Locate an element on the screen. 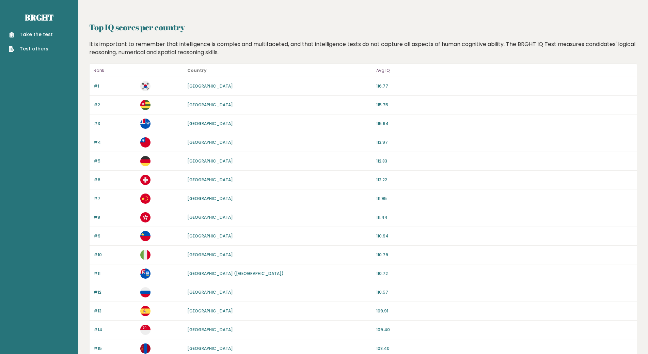 Image resolution: width=648 pixels, height=354 pixels. img: tw.svg is located at coordinates (145, 142).